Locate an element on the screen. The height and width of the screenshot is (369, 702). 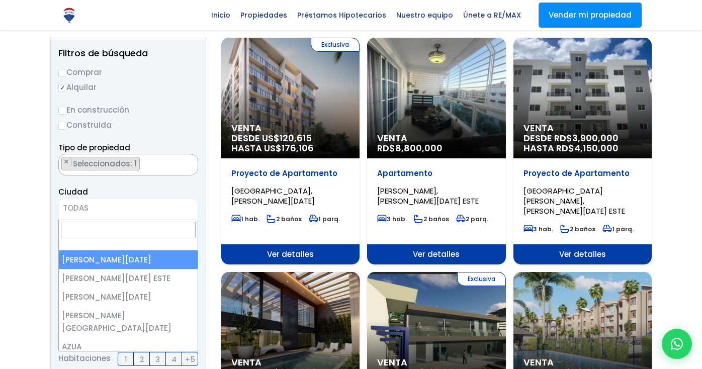
span: HASTA US$ is located at coordinates (290, 148).